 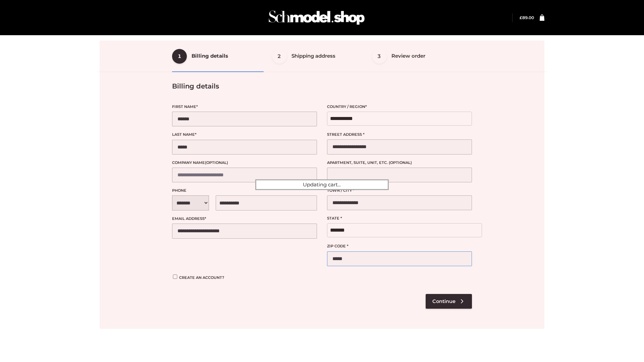 What do you see at coordinates (322, 185) in the screenshot?
I see `div: Updating cart...` at bounding box center [322, 185].